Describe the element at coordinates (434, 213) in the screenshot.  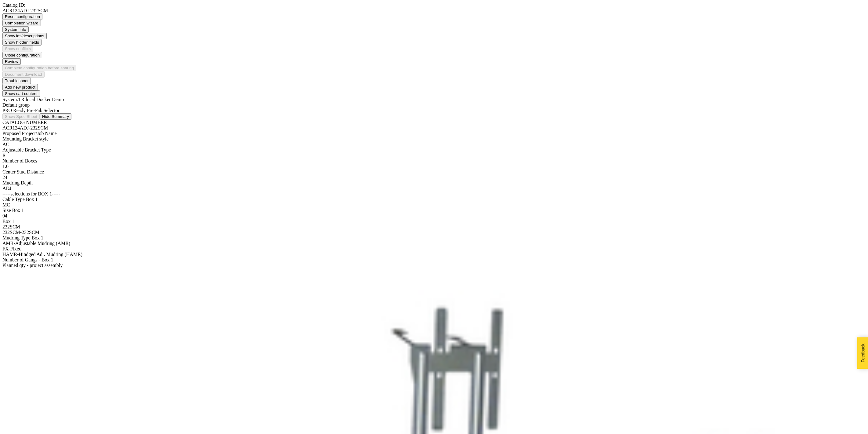
I see `div: Size Box 1` at that location.